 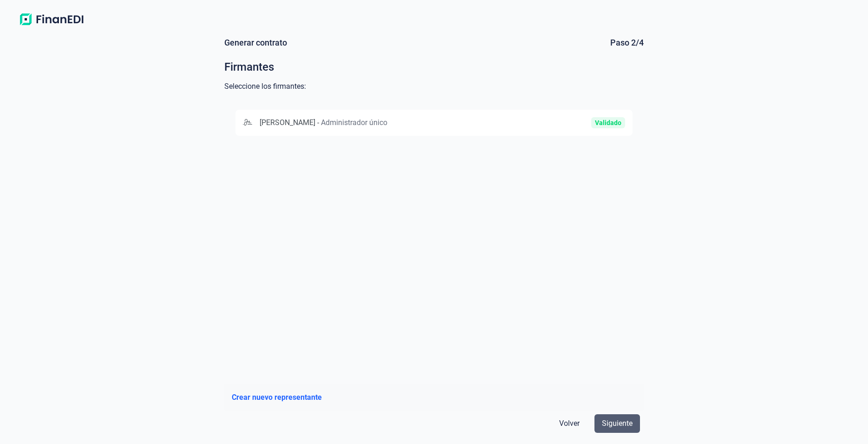 I want to click on div: Firmantes, so click(x=434, y=67).